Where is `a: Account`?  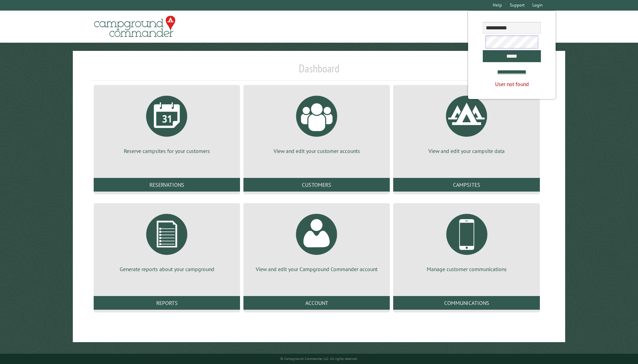
a: Account is located at coordinates (317, 303).